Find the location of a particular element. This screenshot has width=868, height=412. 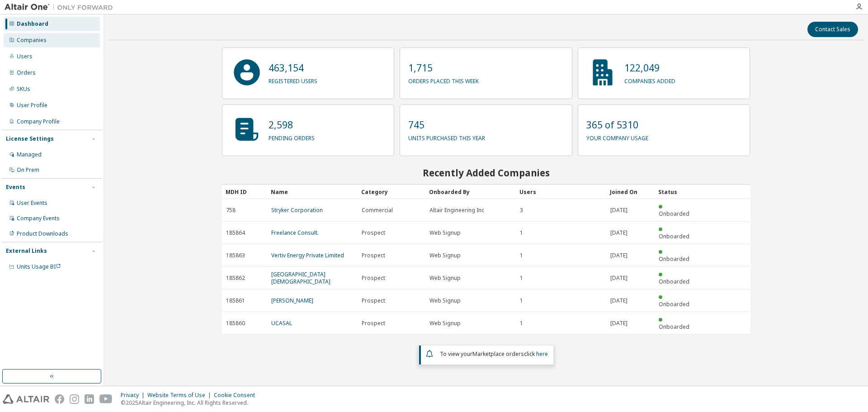

div: Companies is located at coordinates (32, 41).